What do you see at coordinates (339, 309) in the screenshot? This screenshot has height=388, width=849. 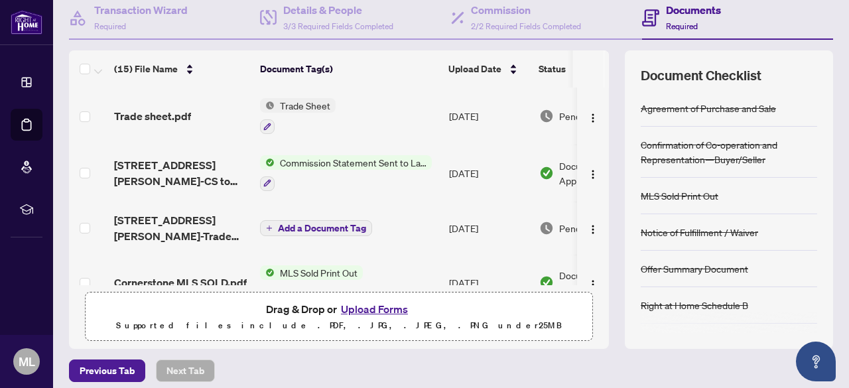 I see `span: Drag & Drop or` at bounding box center [339, 309].